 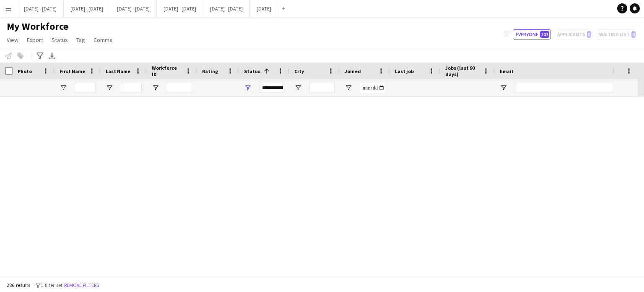 What do you see at coordinates (81, 40) in the screenshot?
I see `span: Tag` at bounding box center [81, 40].